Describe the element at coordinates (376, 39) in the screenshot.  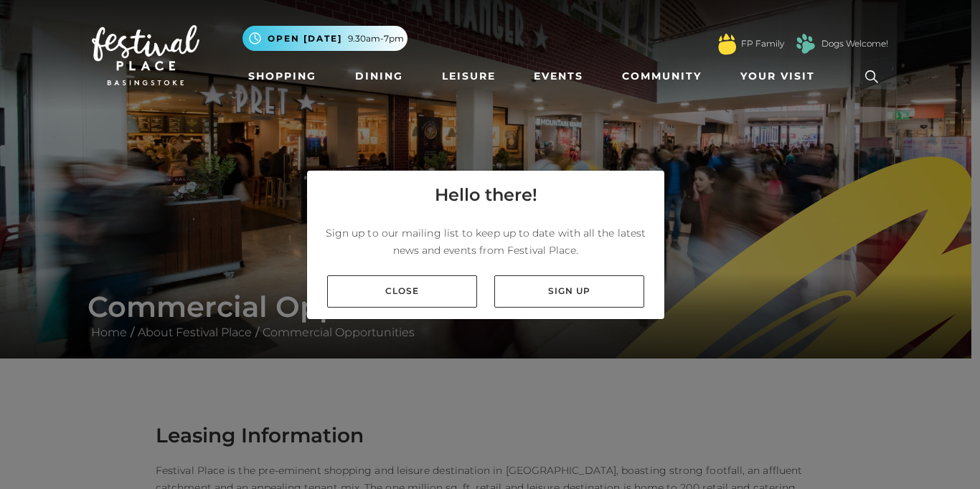
I see `span: 9.30am-7pm` at that location.